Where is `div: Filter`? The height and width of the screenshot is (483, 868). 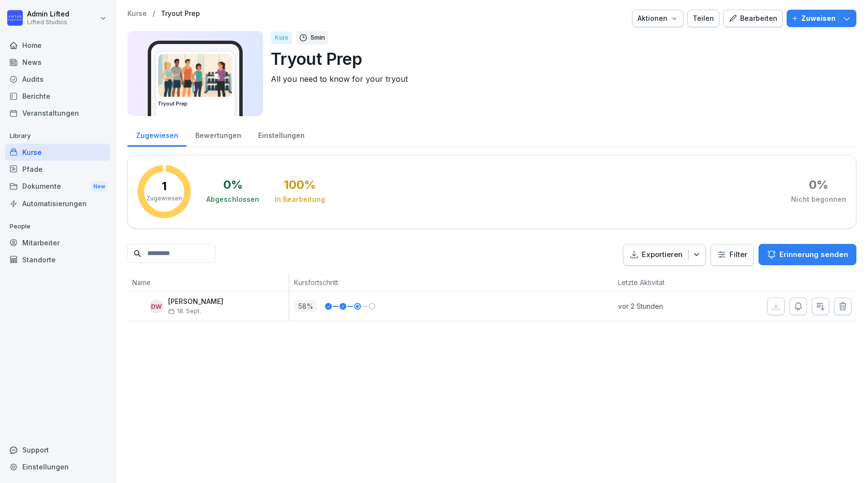
div: Filter is located at coordinates (732, 254).